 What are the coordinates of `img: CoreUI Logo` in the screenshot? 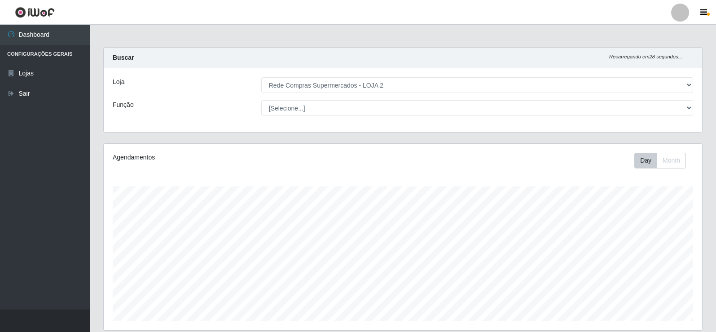 It's located at (35, 12).